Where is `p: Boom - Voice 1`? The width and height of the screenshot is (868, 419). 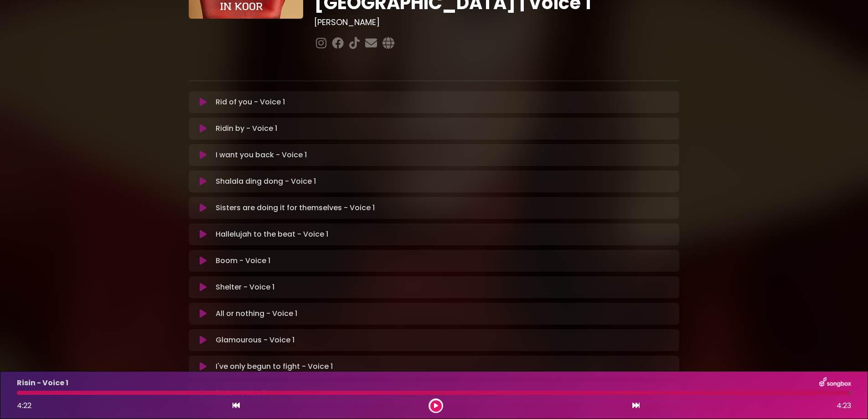 p: Boom - Voice 1 is located at coordinates (243, 260).